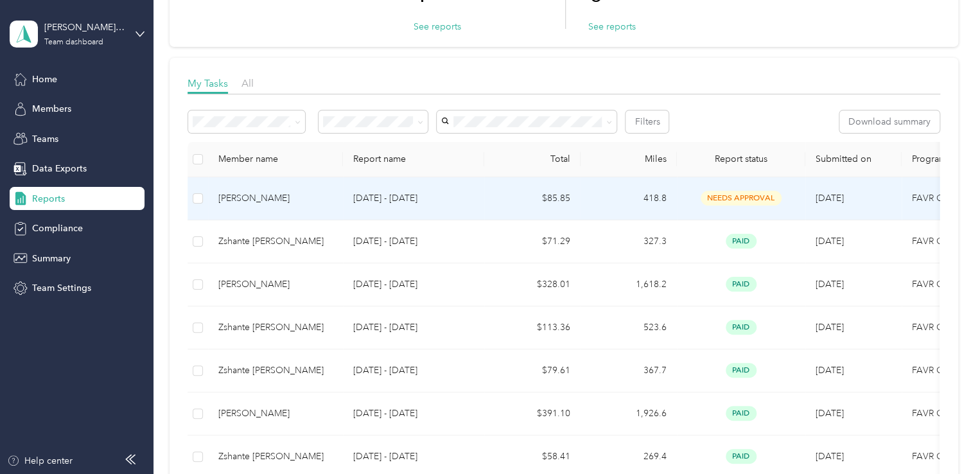  I want to click on button: Help center, so click(40, 460).